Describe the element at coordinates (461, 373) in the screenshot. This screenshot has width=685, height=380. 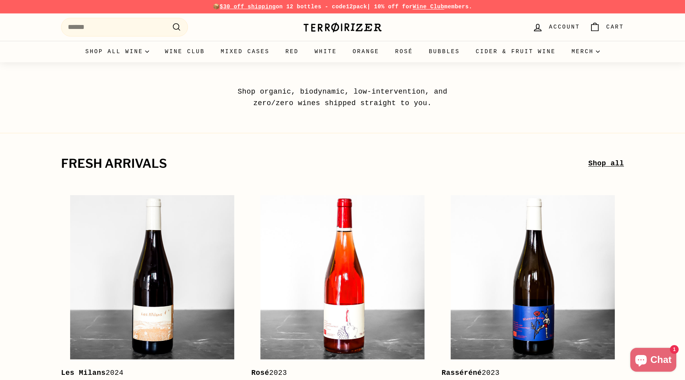
I see `b: Rasséréné` at that location.